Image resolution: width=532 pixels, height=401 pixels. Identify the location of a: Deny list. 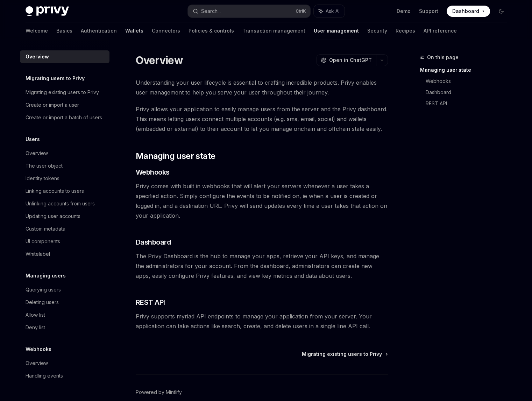
(65, 328).